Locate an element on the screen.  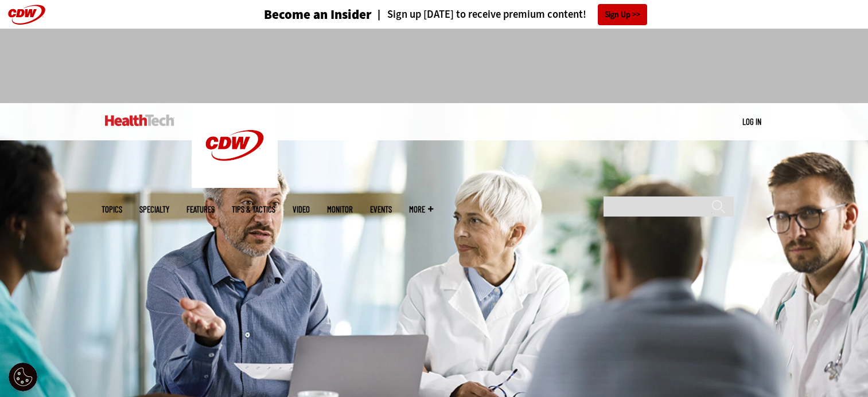
span: Specialty is located at coordinates (154, 209).